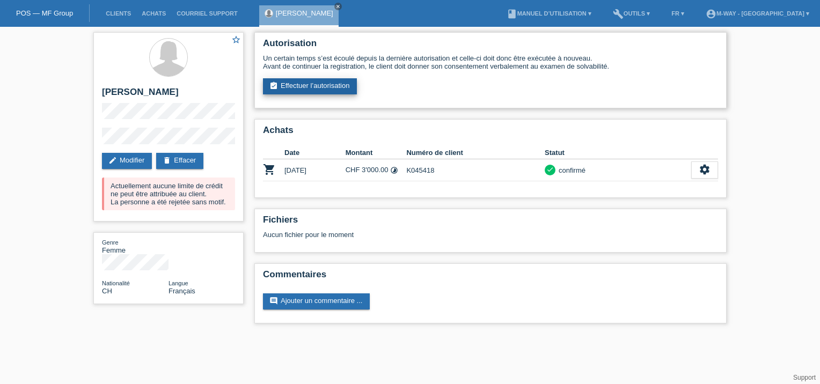 This screenshot has height=384, width=820. I want to click on a: deleteEffacer, so click(180, 161).